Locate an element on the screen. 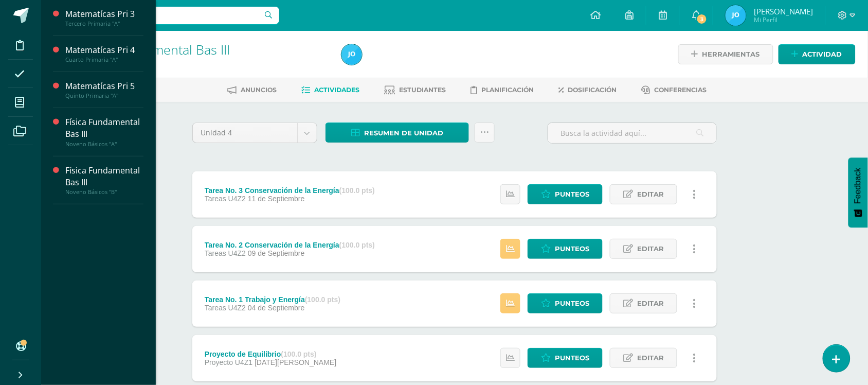 The width and height of the screenshot is (868, 385). span: Unidad 4 is located at coordinates (245, 133).